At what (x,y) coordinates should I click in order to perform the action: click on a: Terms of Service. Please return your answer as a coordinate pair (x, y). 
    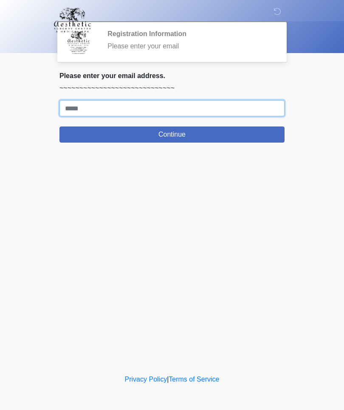
    Looking at the image, I should click on (194, 379).